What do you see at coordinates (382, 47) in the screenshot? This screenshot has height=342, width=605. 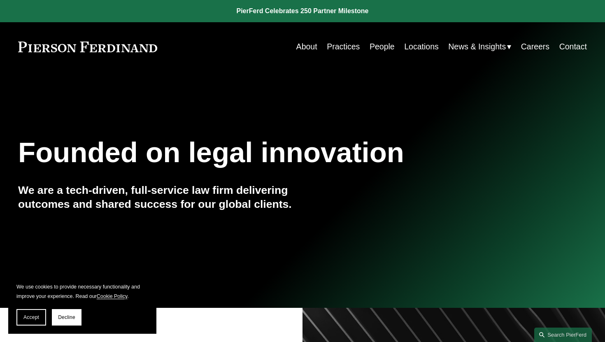 I see `a: People` at bounding box center [382, 47].